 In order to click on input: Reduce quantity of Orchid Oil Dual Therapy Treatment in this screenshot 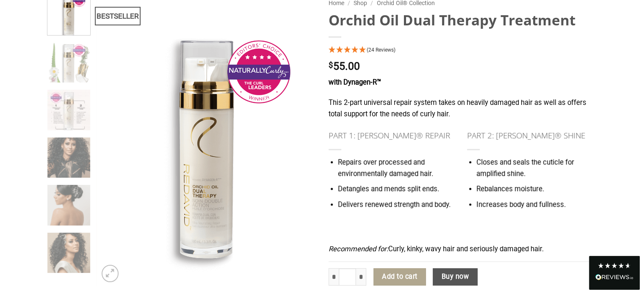, I will do `click(334, 277)`.